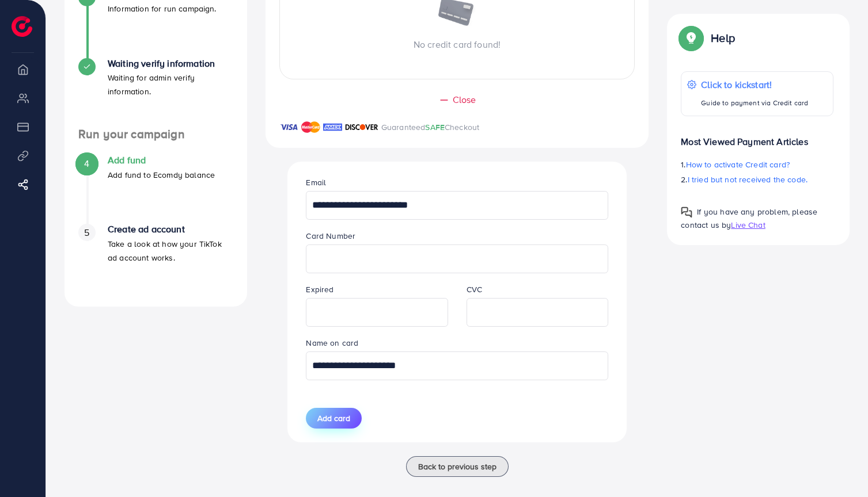 This screenshot has height=497, width=868. What do you see at coordinates (170, 84) in the screenshot?
I see `p: Waiting for admin verify information.` at bounding box center [170, 84].